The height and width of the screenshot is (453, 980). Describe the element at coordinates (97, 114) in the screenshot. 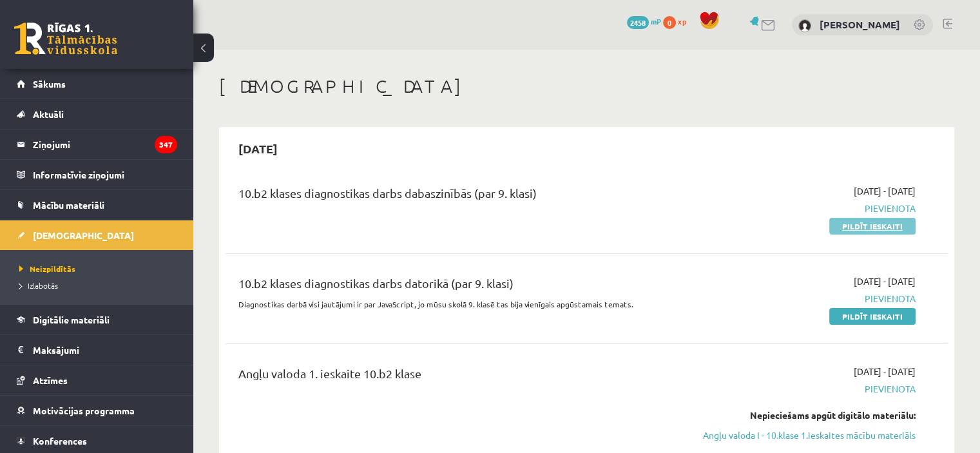

I see `a: Aktuāli` at that location.